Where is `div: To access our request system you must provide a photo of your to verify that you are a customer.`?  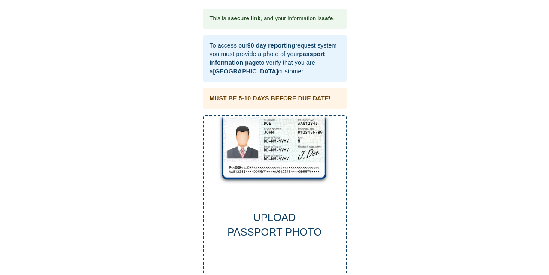
div: To access our request system you must provide a photo of your to verify that you are a customer. is located at coordinates (274, 58).